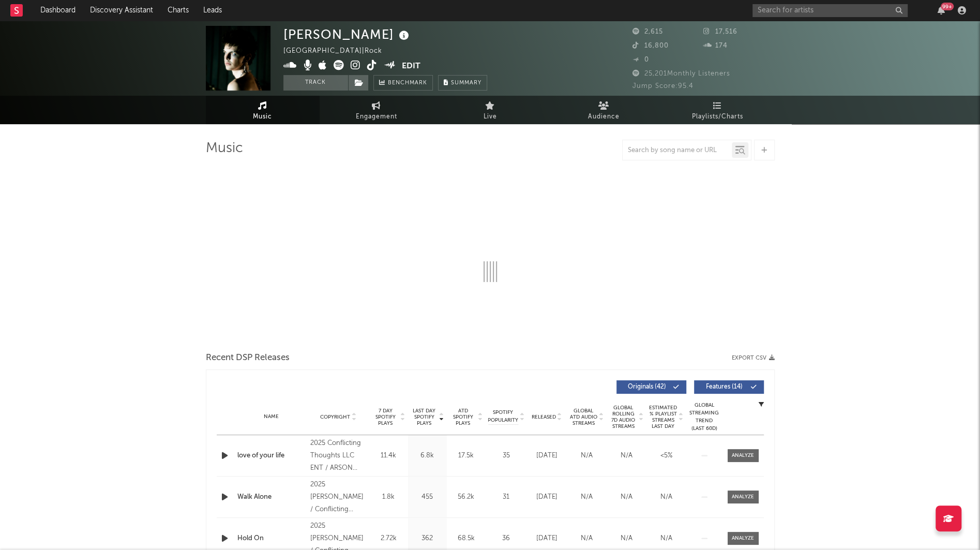 The height and width of the screenshot is (550, 980). Describe the element at coordinates (337, 456) in the screenshot. I see `div: 2025 Conflicting Thoughts LLC ENT / ARSON THEORY` at that location.